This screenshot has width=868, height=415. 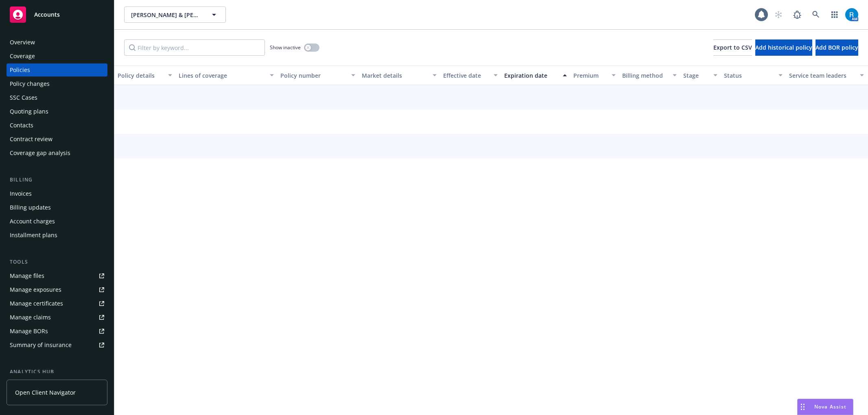 What do you see at coordinates (22, 42) in the screenshot?
I see `div: Overview` at bounding box center [22, 42].